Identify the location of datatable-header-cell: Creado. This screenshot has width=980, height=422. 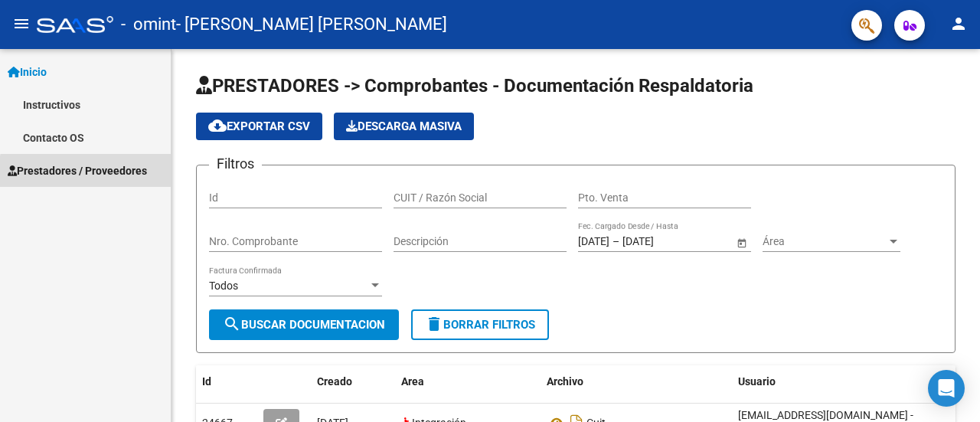
(354, 381).